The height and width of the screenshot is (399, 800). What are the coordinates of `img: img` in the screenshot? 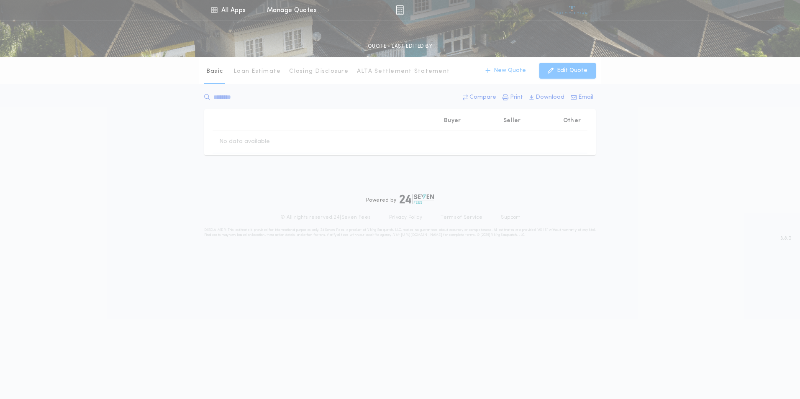 It's located at (400, 10).